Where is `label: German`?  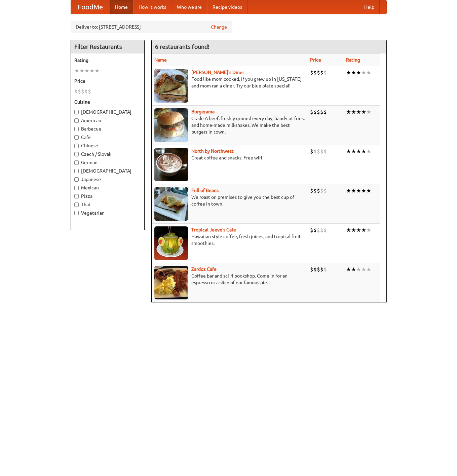 label: German is located at coordinates (107, 163).